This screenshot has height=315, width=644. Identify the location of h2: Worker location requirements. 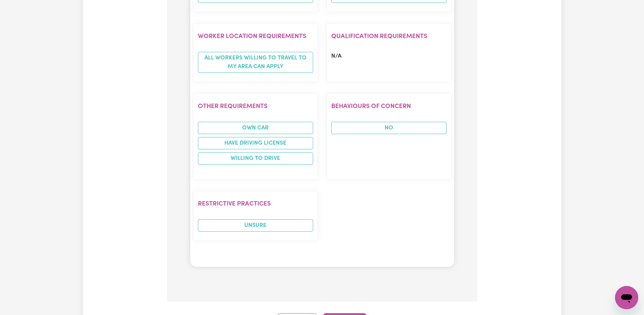
(255, 36).